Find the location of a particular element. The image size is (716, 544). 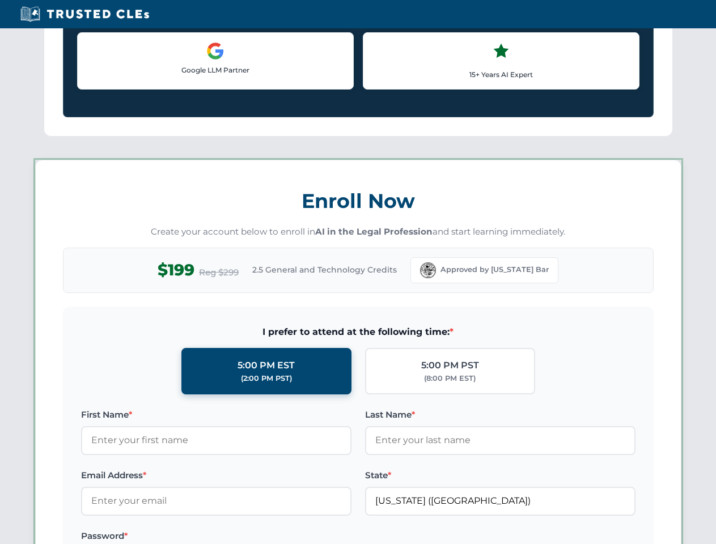

input: Enter your first name is located at coordinates (216, 440).